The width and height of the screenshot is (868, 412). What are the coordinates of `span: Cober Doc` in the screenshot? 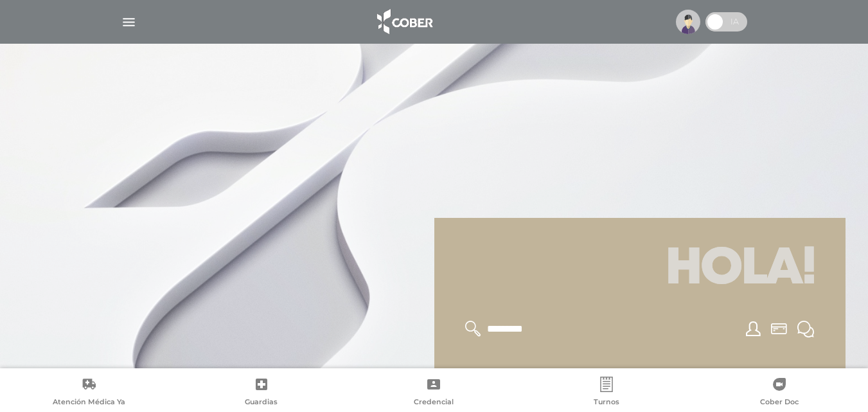 It's located at (779, 403).